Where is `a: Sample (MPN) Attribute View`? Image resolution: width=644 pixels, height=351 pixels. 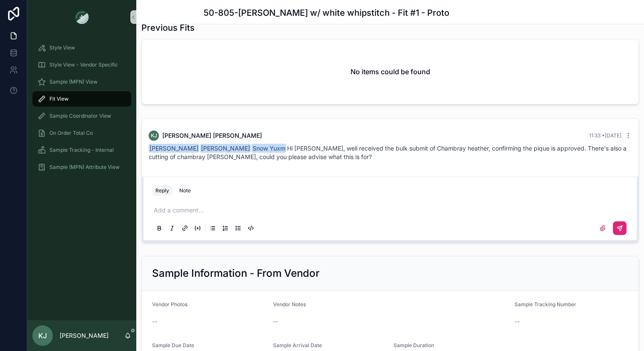 a: Sample (MPN) Attribute View is located at coordinates (82, 167).